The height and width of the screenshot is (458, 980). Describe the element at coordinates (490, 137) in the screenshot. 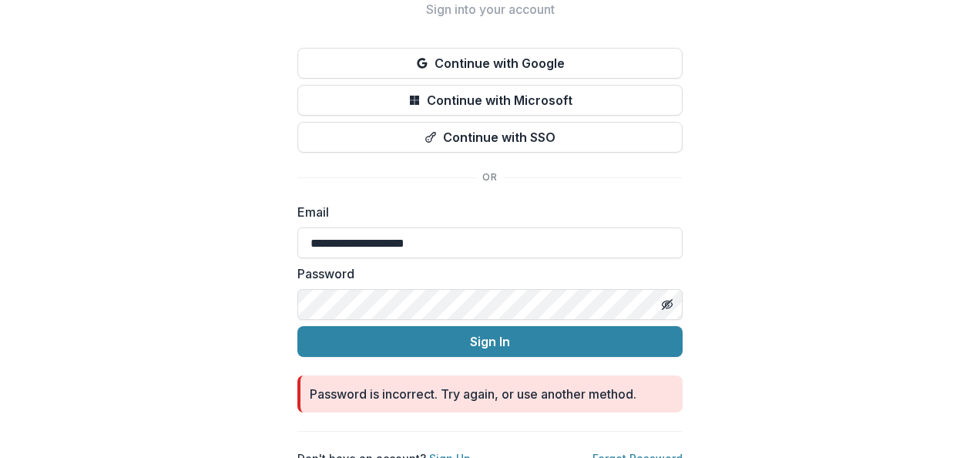

I see `button: Continue with SSO` at that location.